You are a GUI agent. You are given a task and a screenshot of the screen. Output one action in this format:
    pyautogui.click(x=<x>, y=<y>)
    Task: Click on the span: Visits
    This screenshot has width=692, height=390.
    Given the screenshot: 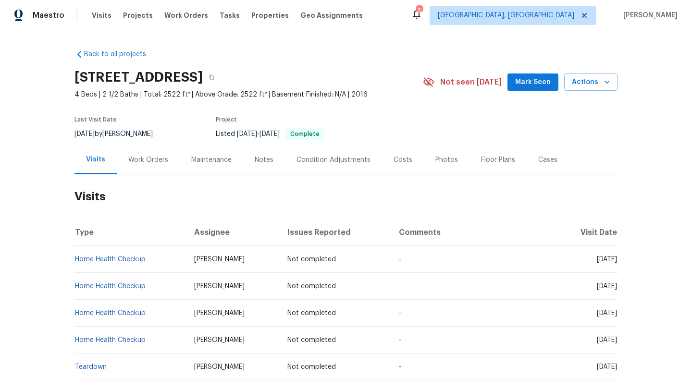 What is the action you would take?
    pyautogui.click(x=101, y=15)
    